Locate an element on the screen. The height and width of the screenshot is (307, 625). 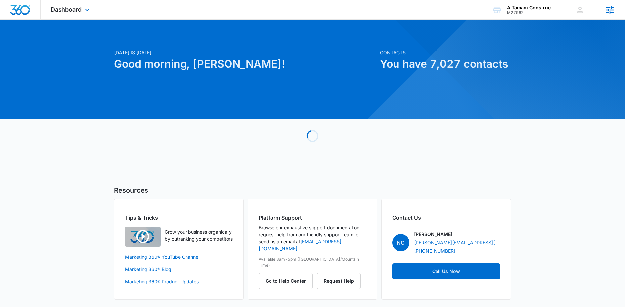
div: account name is located at coordinates (531, 8).